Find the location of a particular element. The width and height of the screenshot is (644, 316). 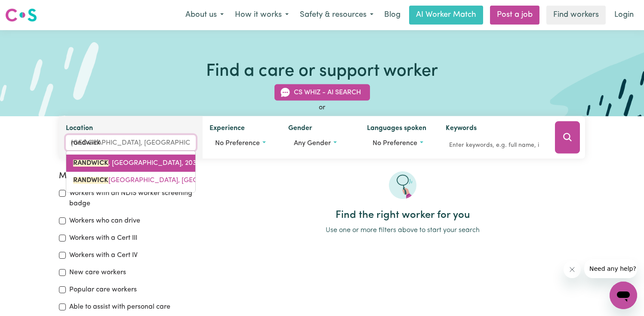

button: Safety & resources is located at coordinates (336, 15).